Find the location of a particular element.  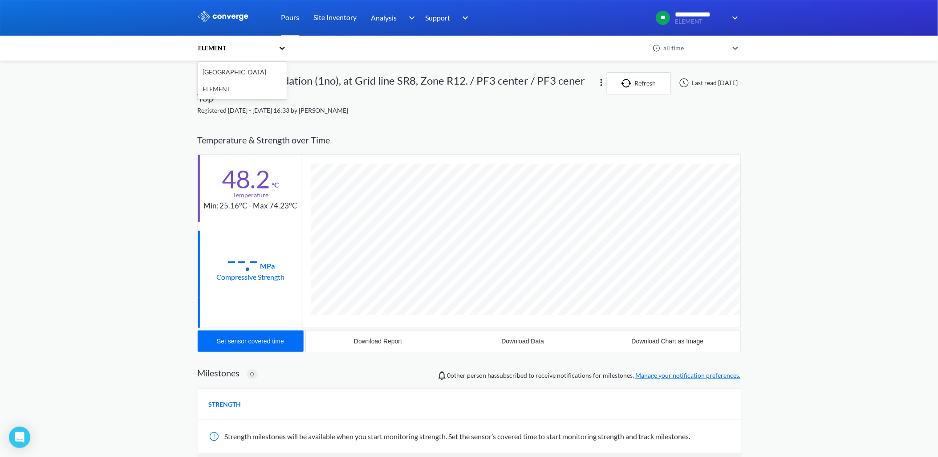

img: notifications-icon.svg is located at coordinates (442, 375).